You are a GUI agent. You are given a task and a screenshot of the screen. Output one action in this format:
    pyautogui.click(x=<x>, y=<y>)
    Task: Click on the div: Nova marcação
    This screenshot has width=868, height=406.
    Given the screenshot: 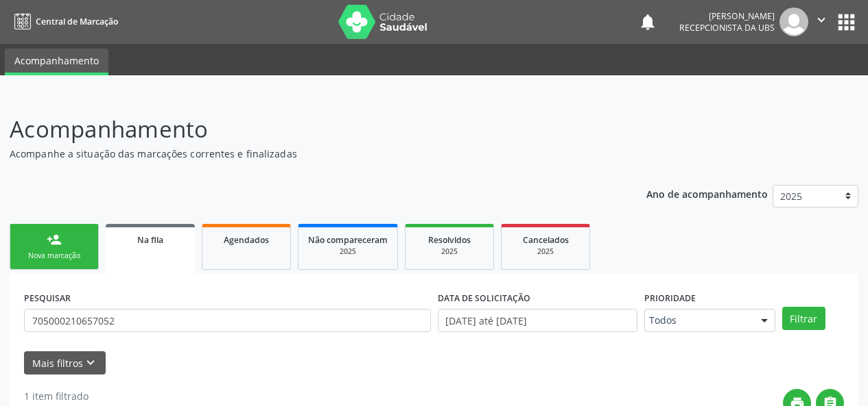 What is the action you would take?
    pyautogui.click(x=54, y=256)
    